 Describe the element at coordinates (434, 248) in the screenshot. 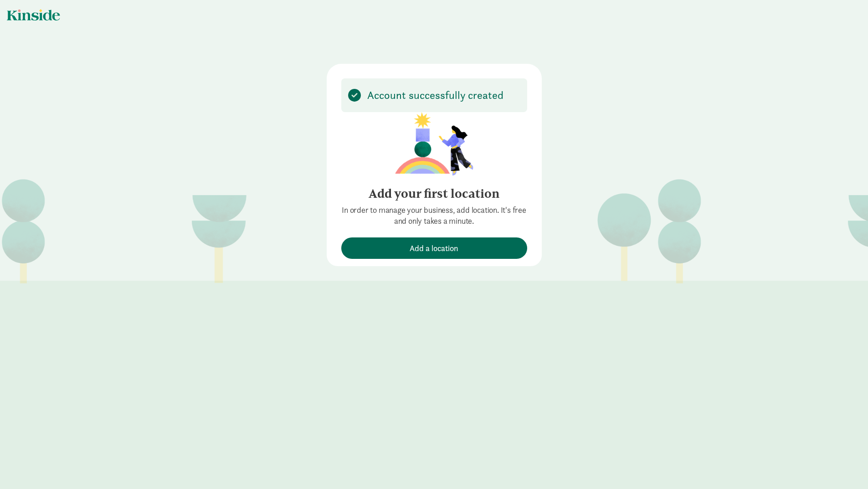

I see `button: Add a location` at that location.